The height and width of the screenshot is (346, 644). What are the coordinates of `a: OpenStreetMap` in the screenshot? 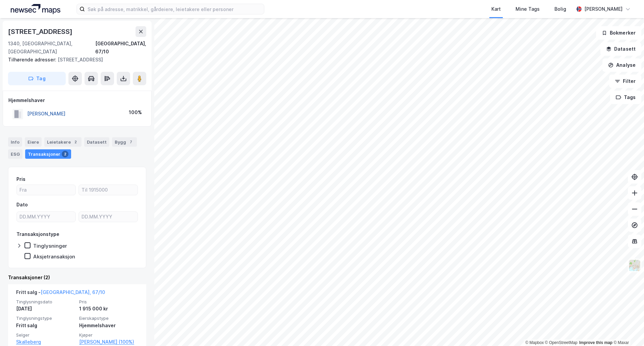 It's located at (562, 342).